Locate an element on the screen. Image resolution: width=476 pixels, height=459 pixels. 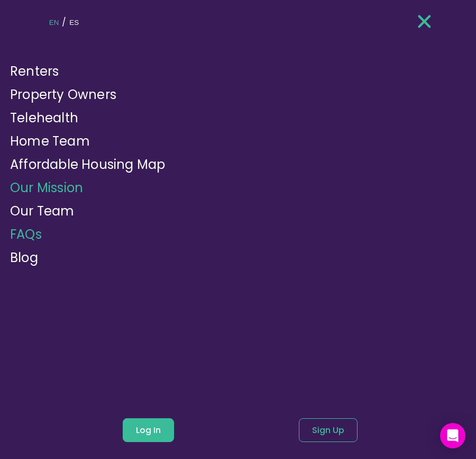
a: Our Team is located at coordinates (43, 211).